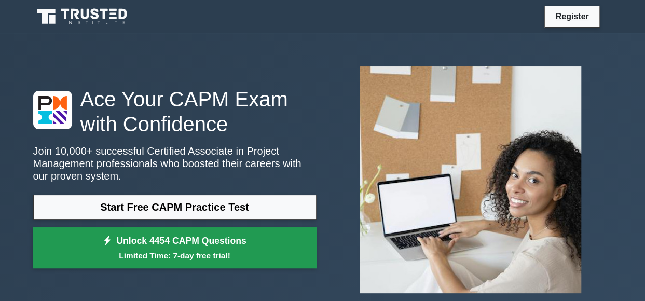  Describe the element at coordinates (175, 207) in the screenshot. I see `a: Start Free CAPM Practice Test` at that location.